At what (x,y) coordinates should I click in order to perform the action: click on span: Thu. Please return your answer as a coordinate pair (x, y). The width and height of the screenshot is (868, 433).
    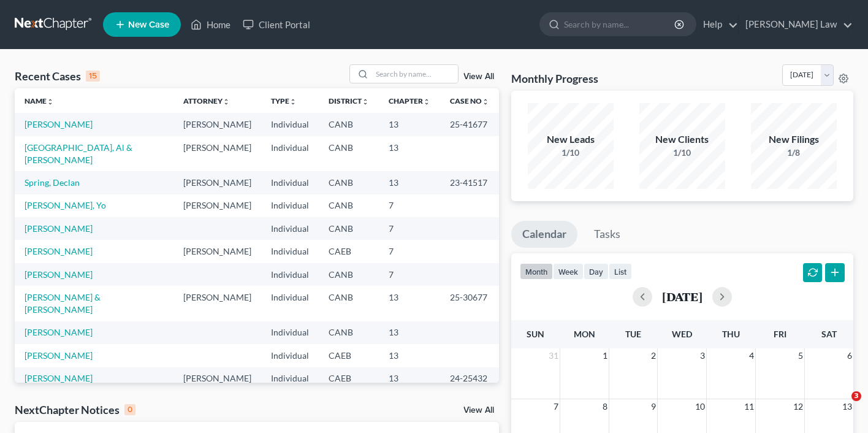
    Looking at the image, I should click on (730, 334).